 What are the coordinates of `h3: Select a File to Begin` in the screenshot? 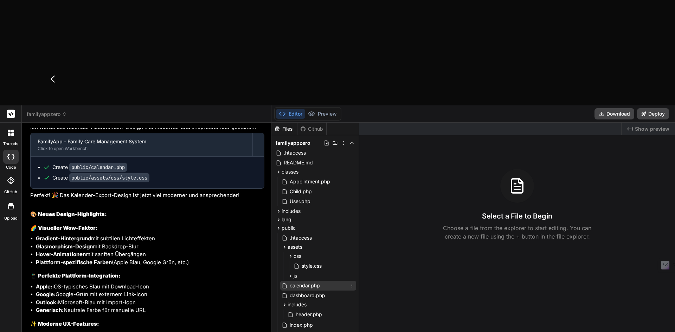 It's located at (517, 216).